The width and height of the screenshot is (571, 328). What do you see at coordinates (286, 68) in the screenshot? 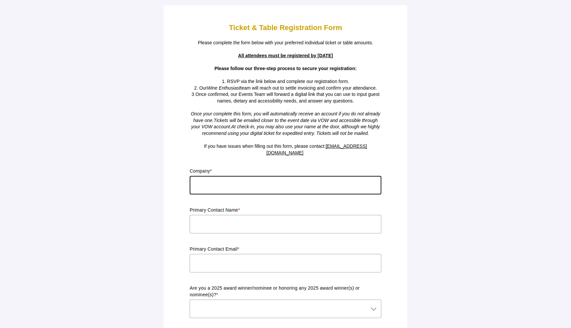
I see `strong: Please follow our three-step process to secure your registration:` at bounding box center [286, 68].